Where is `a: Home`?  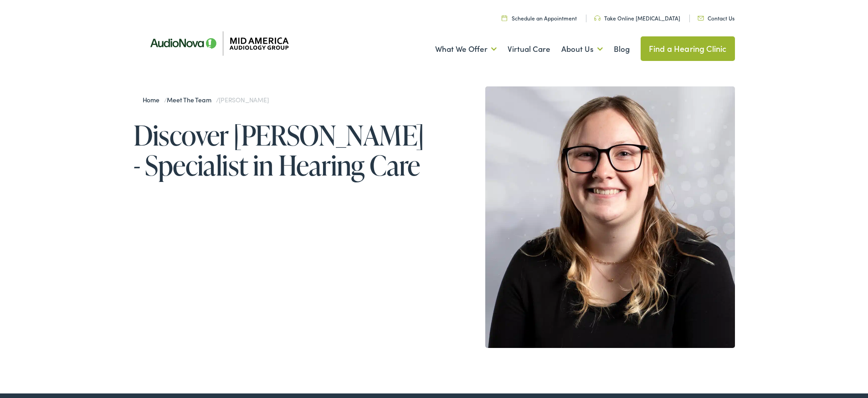
a: Home is located at coordinates (153, 100).